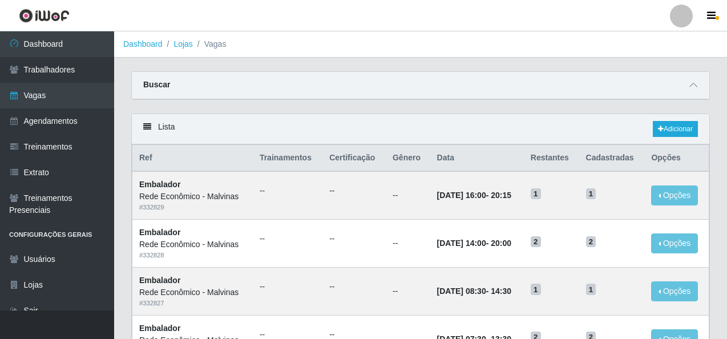  What do you see at coordinates (675, 129) in the screenshot?
I see `a: Adicionar` at bounding box center [675, 129].